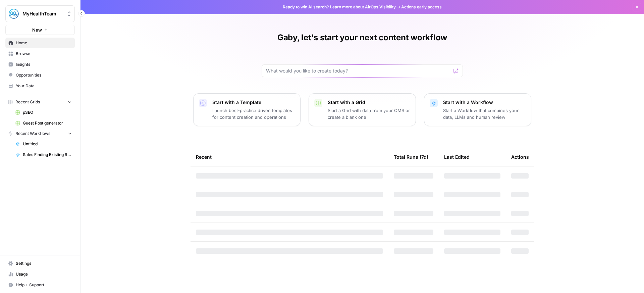  I want to click on p: Start a Grid with data from your CMS or create a blank one, so click(369, 114).